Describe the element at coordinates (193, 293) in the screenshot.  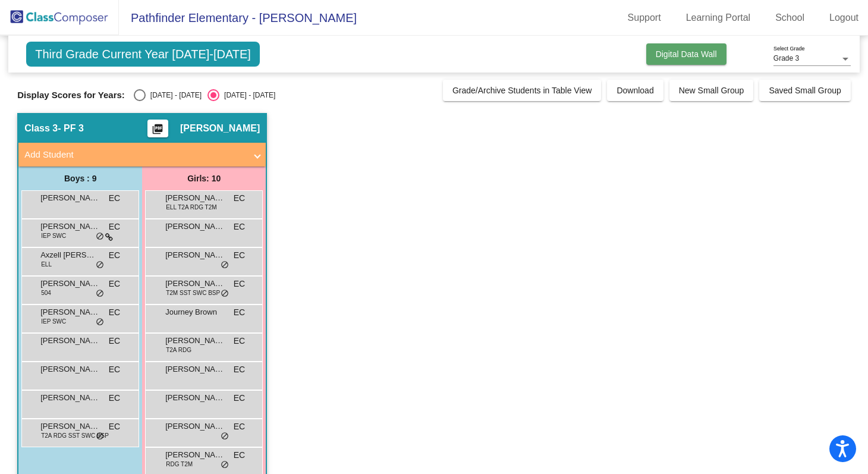
I see `span: T2M SST SWC BSP` at that location.